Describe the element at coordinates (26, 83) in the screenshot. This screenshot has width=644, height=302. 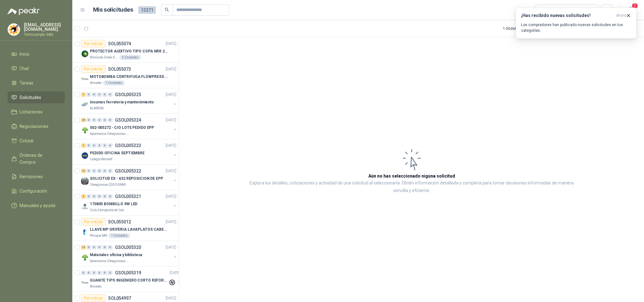
I see `span: Tareas` at that location.